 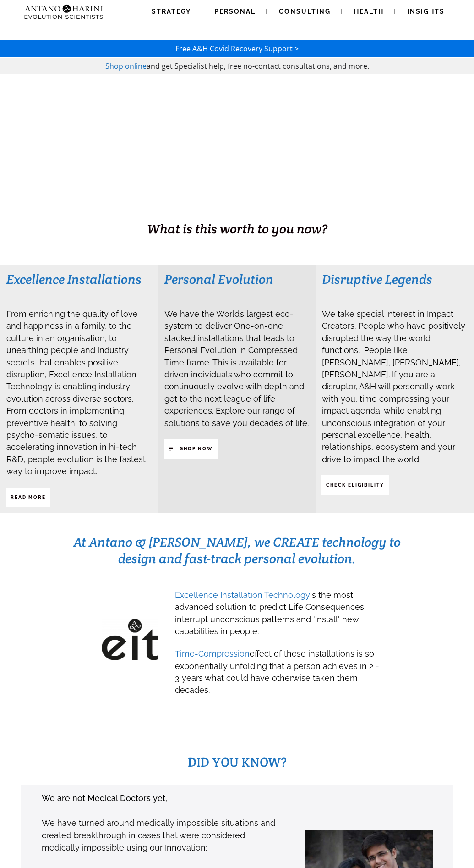 I want to click on span: effect of these installations is so exponentially unfolding that a person achieves in 2 - 3 years..., so click(x=277, y=671).